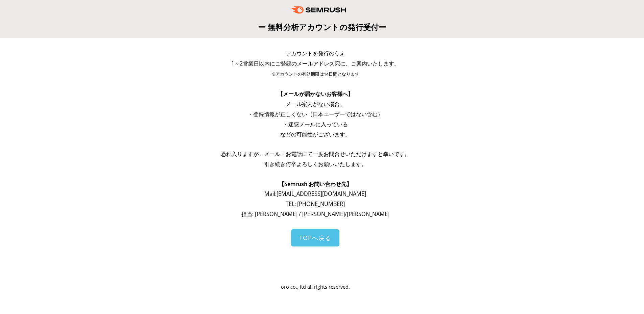 Image resolution: width=644 pixels, height=314 pixels. What do you see at coordinates (315, 104) in the screenshot?
I see `span: メール案内がない場合、` at bounding box center [315, 104].